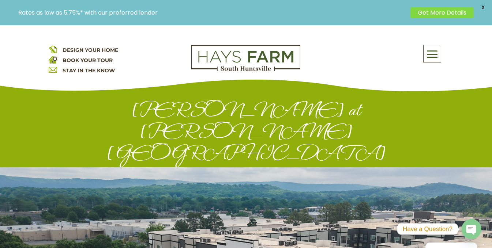 This screenshot has height=248, width=492. Describe the element at coordinates (90, 50) in the screenshot. I see `a: DESIGN YOUR HOME` at that location.